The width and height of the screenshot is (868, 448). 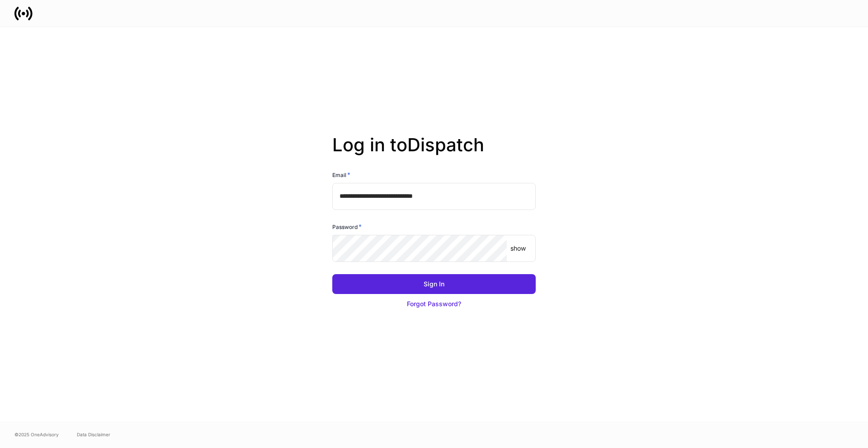 I want to click on p: show, so click(x=518, y=248).